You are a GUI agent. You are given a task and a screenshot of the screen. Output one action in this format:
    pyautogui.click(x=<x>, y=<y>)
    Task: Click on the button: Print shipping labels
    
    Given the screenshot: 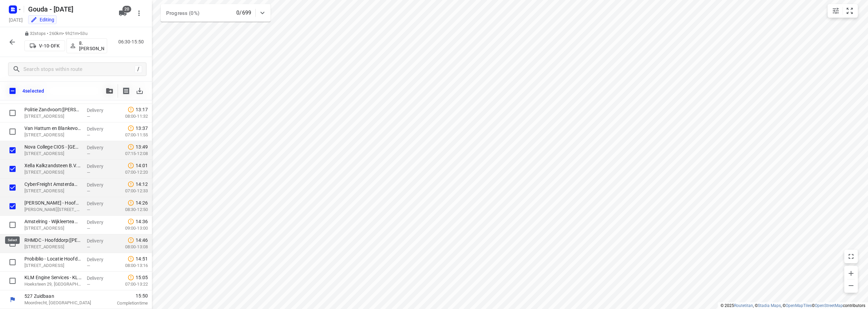 What is the action you would take?
    pyautogui.click(x=126, y=91)
    